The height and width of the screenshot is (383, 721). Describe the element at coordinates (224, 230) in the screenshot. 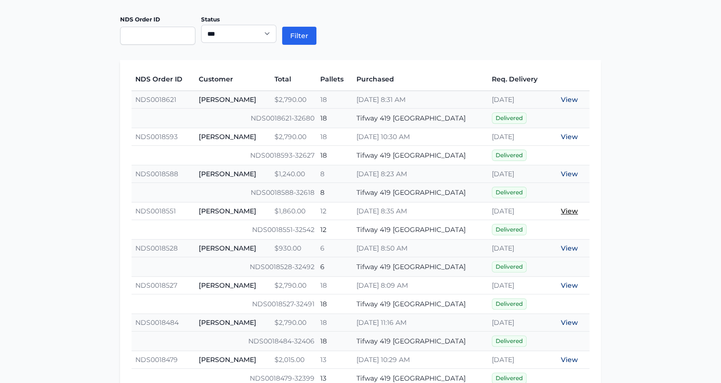

I see `td: NDS0018551-32542` at that location.